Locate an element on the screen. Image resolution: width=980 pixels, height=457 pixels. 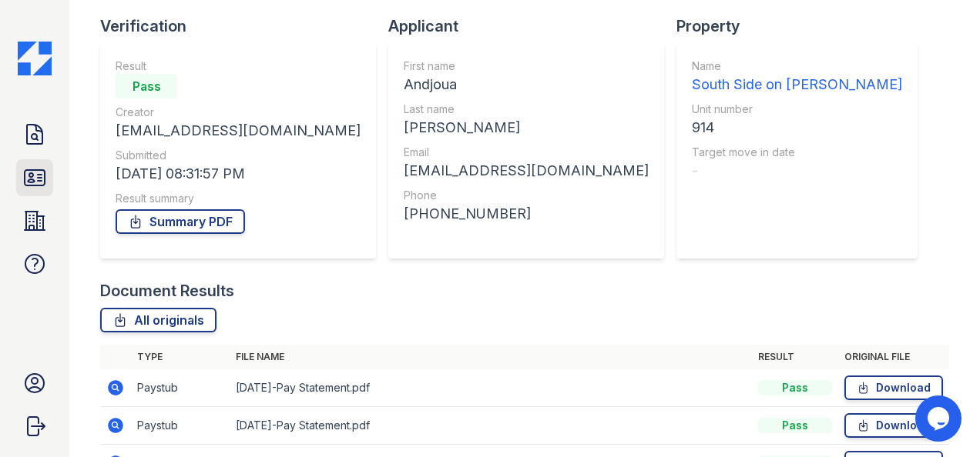
div: Target move in date is located at coordinates (797, 153).